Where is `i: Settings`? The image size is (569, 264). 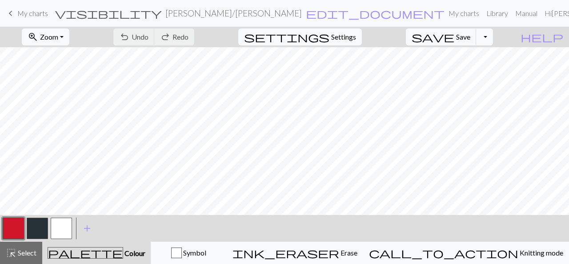
i: Settings is located at coordinates (287, 37).